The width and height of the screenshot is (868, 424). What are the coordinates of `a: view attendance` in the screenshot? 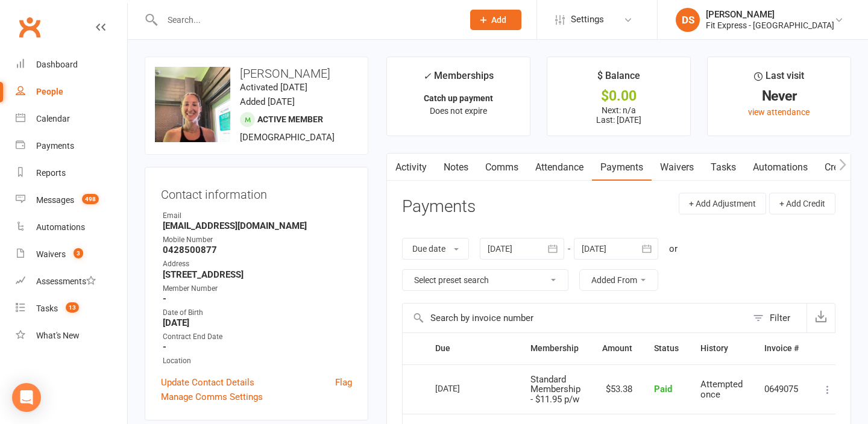 It's located at (779, 112).